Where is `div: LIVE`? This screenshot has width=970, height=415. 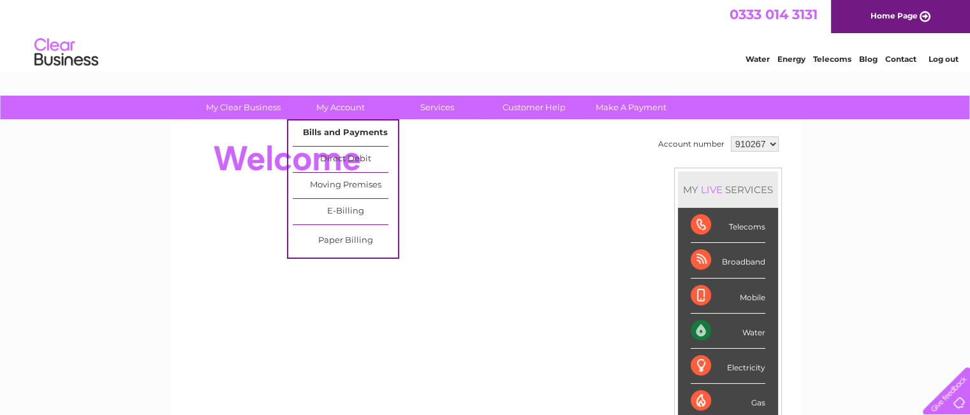
div: LIVE is located at coordinates (712, 189).